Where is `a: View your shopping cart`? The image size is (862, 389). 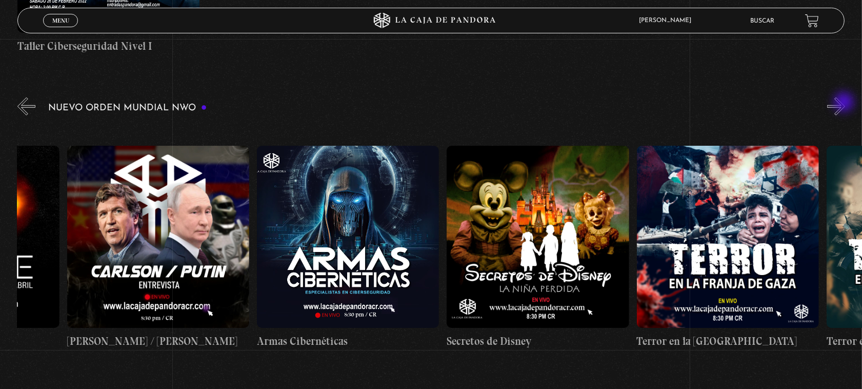
a: View your shopping cart is located at coordinates (812, 21).